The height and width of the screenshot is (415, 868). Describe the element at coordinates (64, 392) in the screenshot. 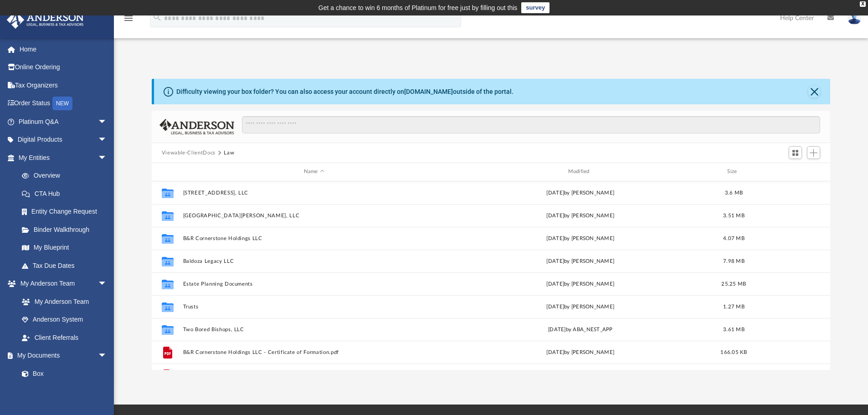

I see `a: Meeting Minutes` at that location.